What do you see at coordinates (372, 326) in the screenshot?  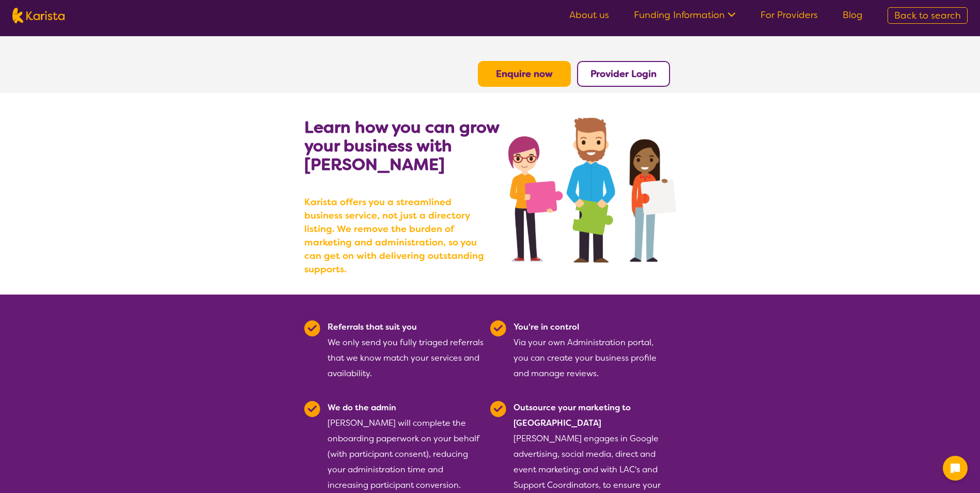 I see `b: Referrals that suit you` at bounding box center [372, 326].